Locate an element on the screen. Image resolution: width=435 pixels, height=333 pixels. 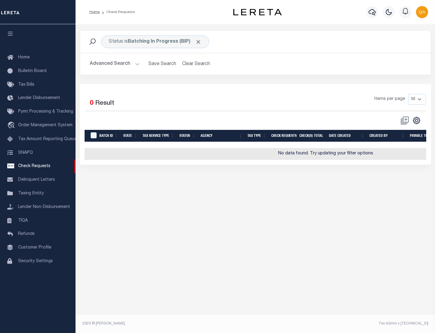
span: Lender Non-Disbursement is located at coordinates (44, 207).